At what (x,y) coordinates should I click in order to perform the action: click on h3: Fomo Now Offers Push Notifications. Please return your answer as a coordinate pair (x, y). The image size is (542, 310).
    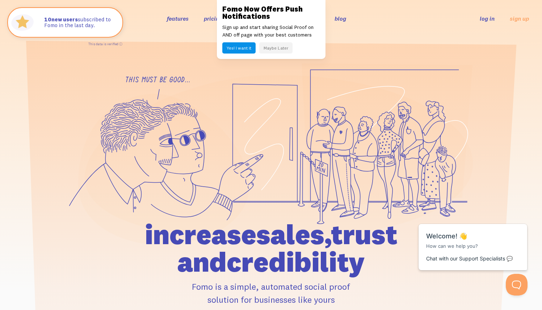
    Looking at the image, I should click on (271, 13).